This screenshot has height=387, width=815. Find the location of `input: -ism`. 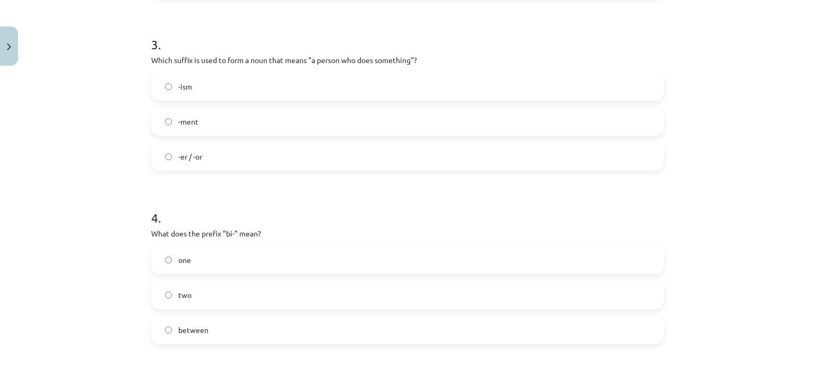

input: -ism is located at coordinates (168, 87).